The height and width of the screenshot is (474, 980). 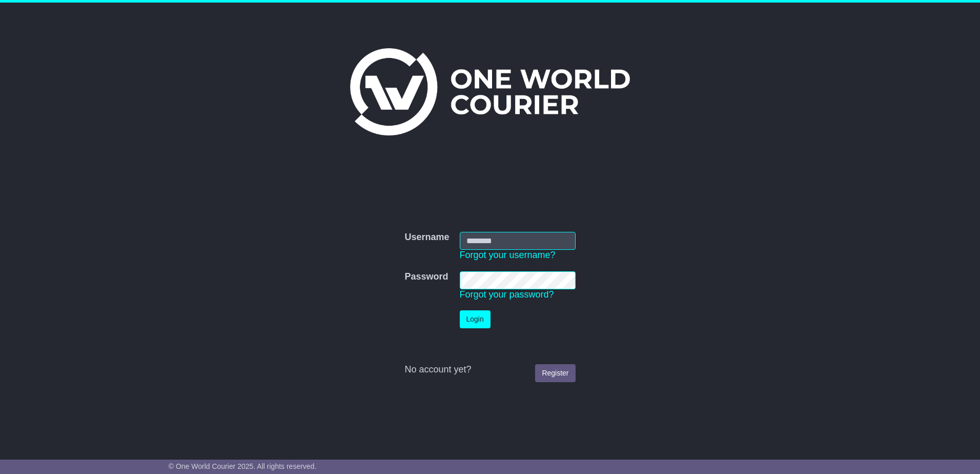 What do you see at coordinates (489, 369) in the screenshot?
I see `div: No account yet?` at bounding box center [489, 369].